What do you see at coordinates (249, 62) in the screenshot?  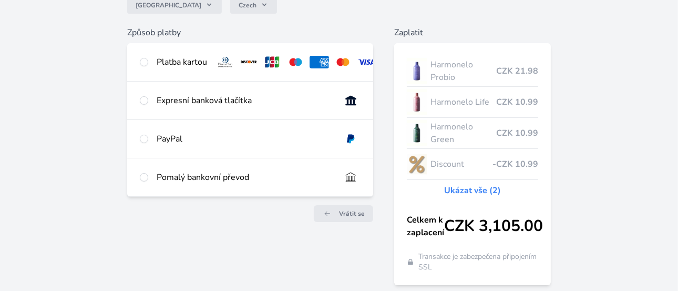 I see `img: discover.svg` at bounding box center [249, 62].